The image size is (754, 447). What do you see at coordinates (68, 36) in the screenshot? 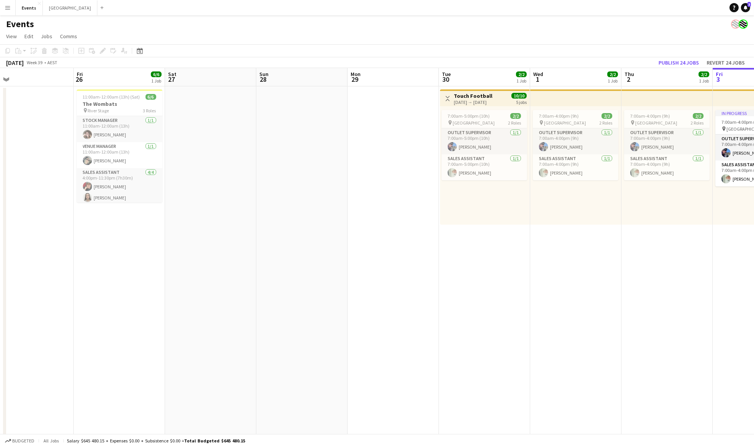
I see `span: Comms` at bounding box center [68, 36].